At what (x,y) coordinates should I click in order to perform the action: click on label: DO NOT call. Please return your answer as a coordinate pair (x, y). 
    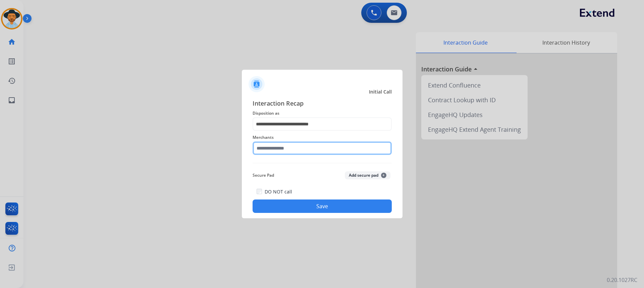
    Looking at the image, I should click on (278, 191).